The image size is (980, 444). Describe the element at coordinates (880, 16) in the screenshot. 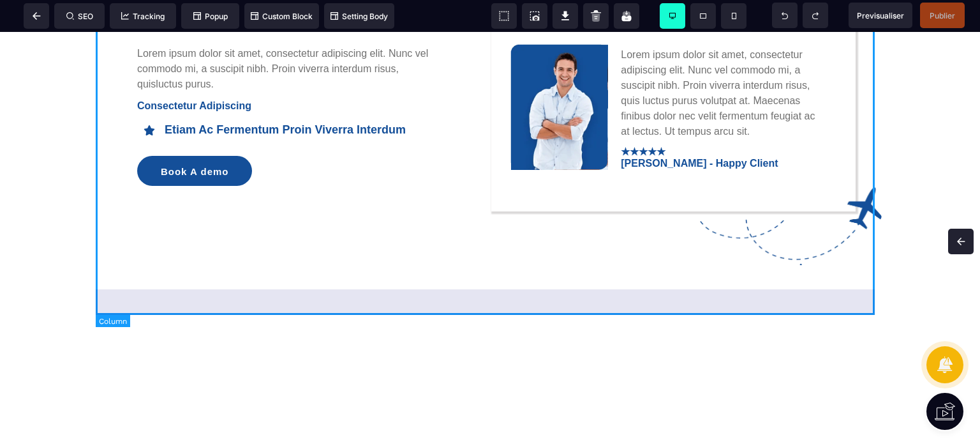

I see `span: Previsualiser` at that location.